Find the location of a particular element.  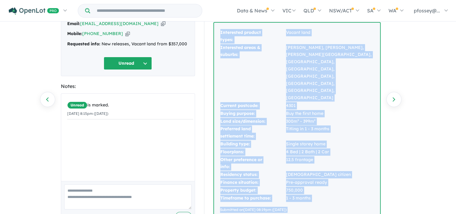

td: 300m² - 399m² is located at coordinates (330, 121).